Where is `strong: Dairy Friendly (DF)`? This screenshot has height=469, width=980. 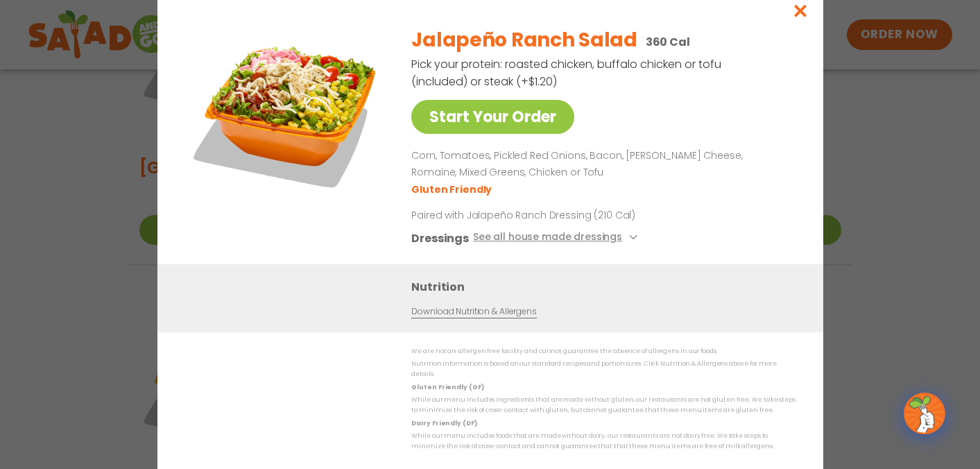 strong: Dairy Friendly (DF) is located at coordinates (444, 422).